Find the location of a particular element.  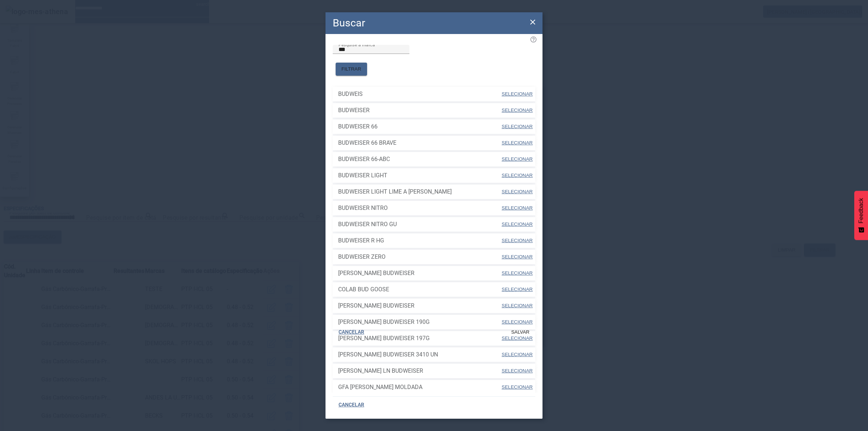

span: BUDWEISER 66-ABC is located at coordinates (419, 159).